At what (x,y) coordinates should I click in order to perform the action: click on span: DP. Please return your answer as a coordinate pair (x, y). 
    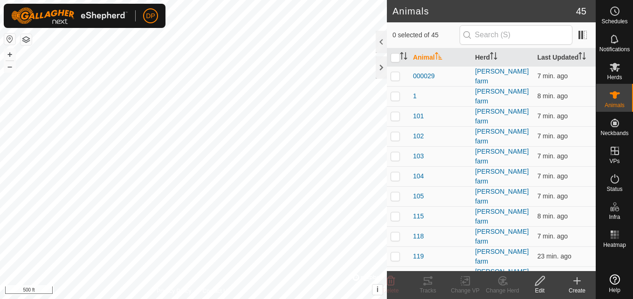
    Looking at the image, I should click on (150, 16).